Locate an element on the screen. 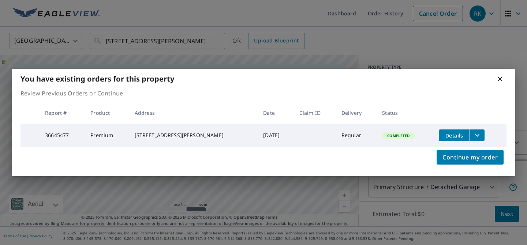 The image size is (527, 245). b: You have existing orders for this property is located at coordinates (97, 79).